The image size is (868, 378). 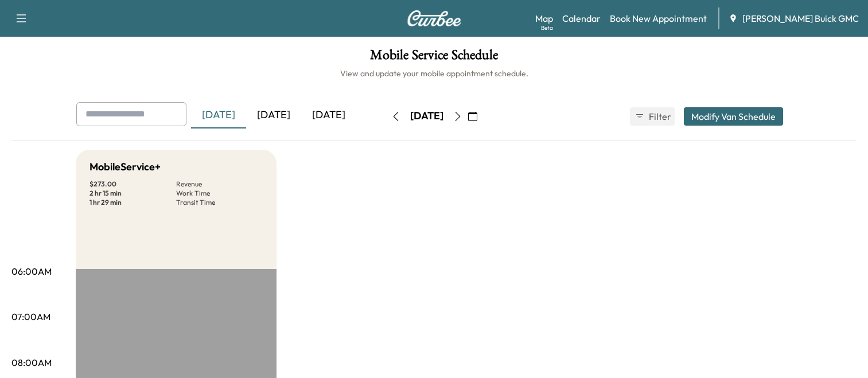 I want to click on p: 1 hr 29 min, so click(x=132, y=202).